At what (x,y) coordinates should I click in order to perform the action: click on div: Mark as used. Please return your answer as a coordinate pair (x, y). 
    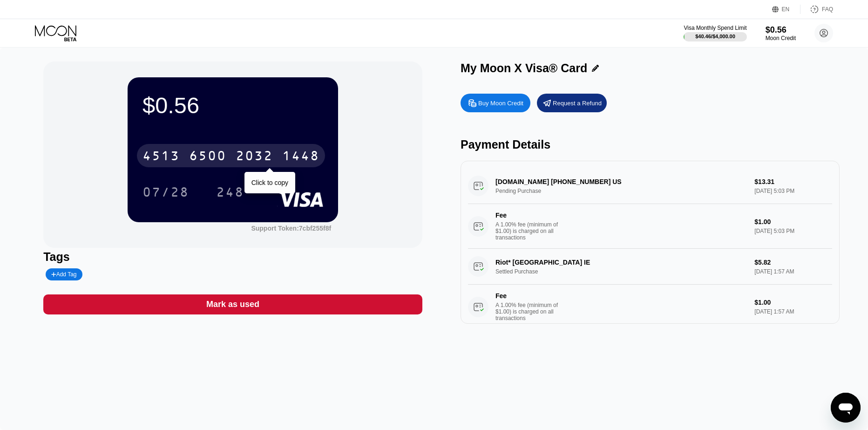
    Looking at the image, I should click on (233, 304).